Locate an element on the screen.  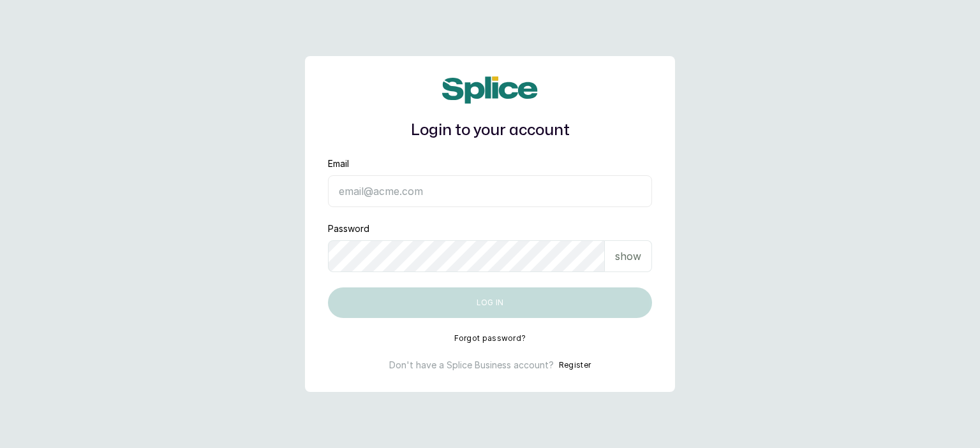
button: Register is located at coordinates (574, 365).